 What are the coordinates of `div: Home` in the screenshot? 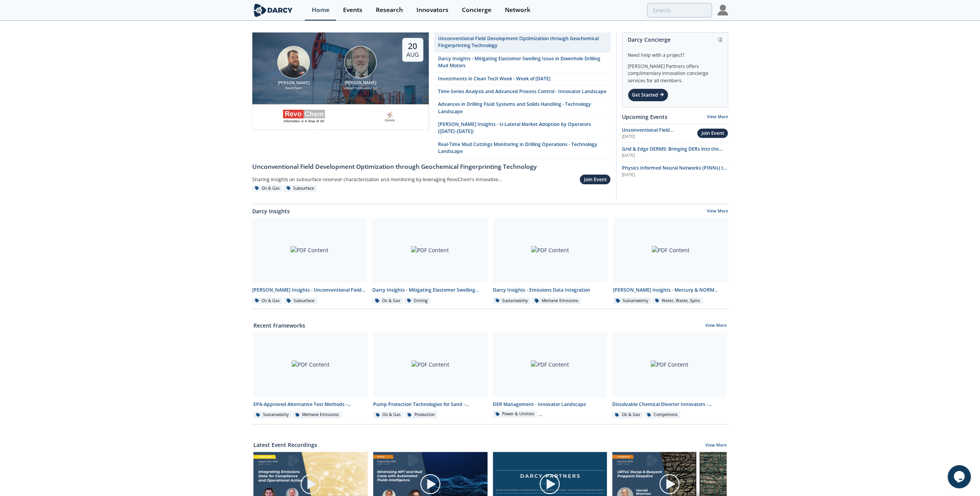 It's located at (321, 10).